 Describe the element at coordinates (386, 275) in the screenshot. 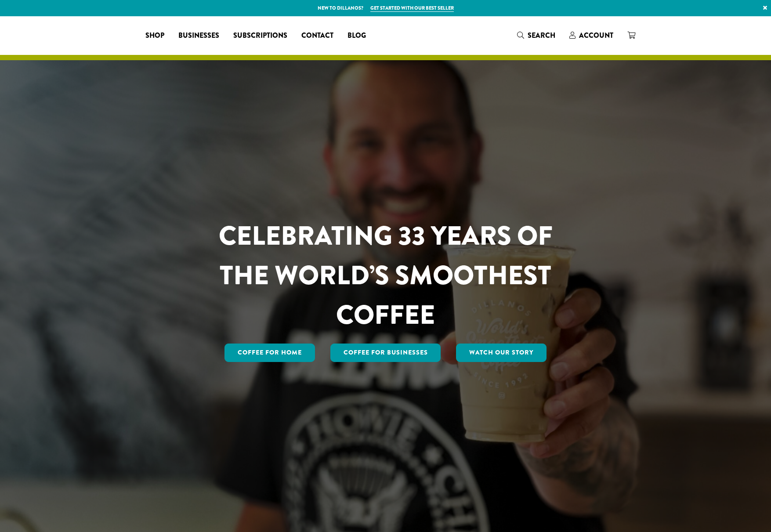

I see `h1: CELEBRATING 33 YEARS OF THE WORLD’S SMOOTHEST COFFEE` at that location.